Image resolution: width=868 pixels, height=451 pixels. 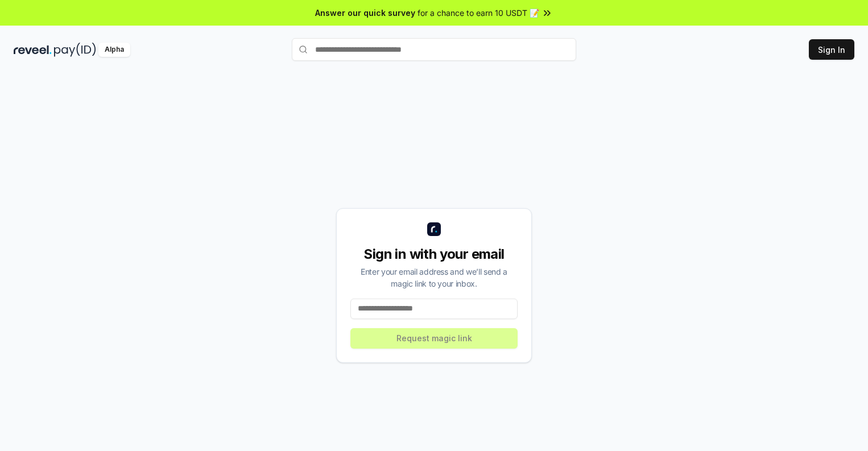 What do you see at coordinates (365, 13) in the screenshot?
I see `span: Answer our quick survey` at bounding box center [365, 13].